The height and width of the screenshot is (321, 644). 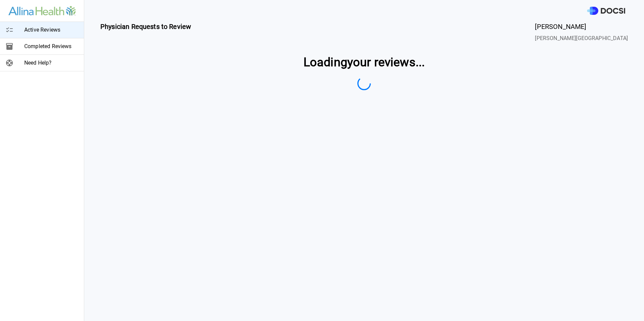 I want to click on span: Physician Requests to Review, so click(x=146, y=32).